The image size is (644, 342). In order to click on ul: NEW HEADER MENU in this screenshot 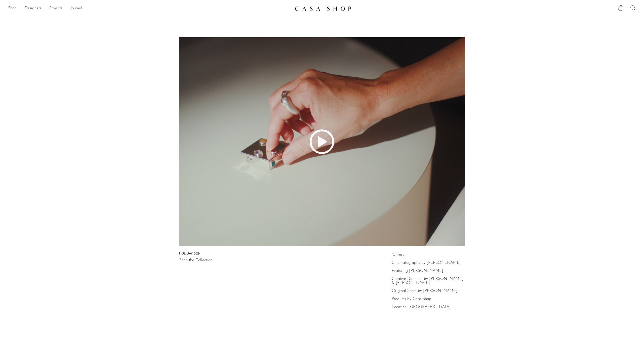, I will do `click(149, 9)`.